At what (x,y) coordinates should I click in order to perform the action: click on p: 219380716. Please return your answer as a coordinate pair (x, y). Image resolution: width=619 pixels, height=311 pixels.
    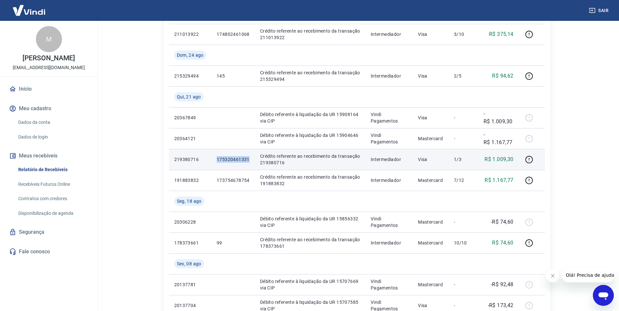
    Looking at the image, I should click on (190, 160).